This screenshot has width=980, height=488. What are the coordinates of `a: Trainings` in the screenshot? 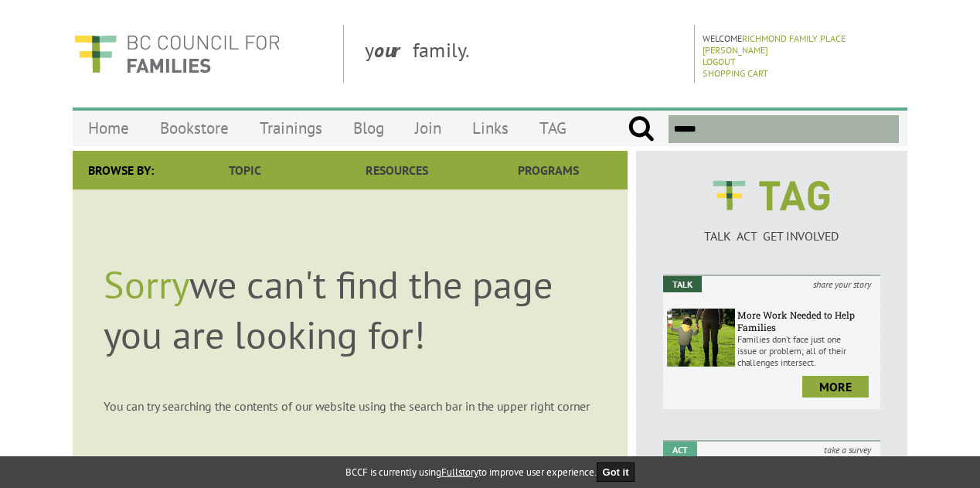 It's located at (291, 128).